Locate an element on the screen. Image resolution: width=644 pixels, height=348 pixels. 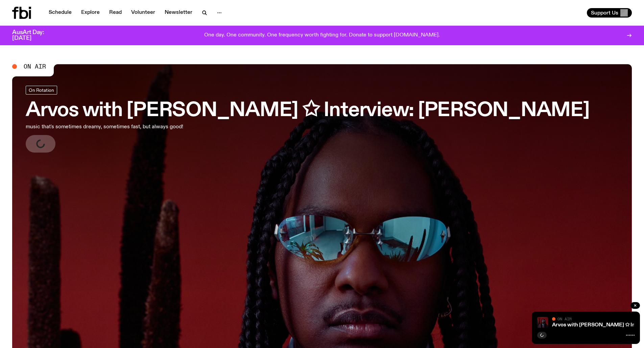
a: Read is located at coordinates (115, 13).